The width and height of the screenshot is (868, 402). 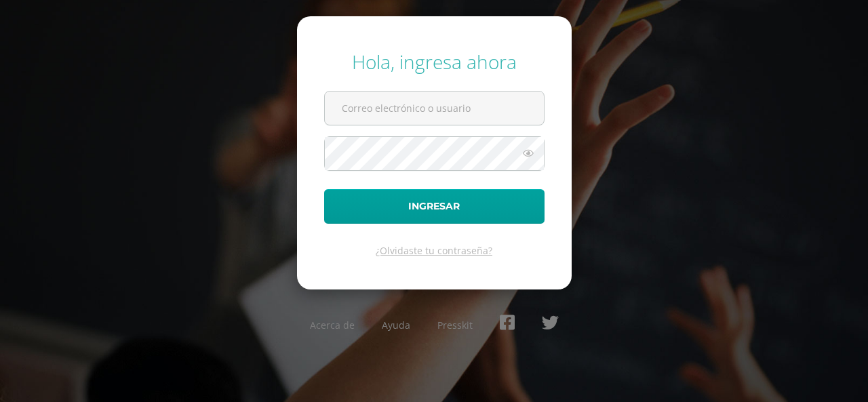 What do you see at coordinates (434, 62) in the screenshot?
I see `div: Hola, ingresa ahora` at bounding box center [434, 62].